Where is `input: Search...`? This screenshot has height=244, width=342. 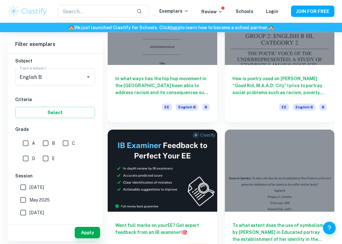 input: Search... is located at coordinates (95, 11).